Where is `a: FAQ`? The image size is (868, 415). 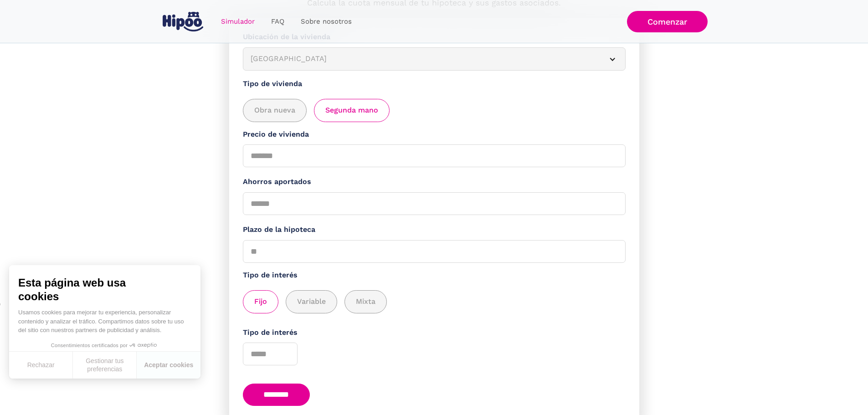 a: FAQ is located at coordinates (278, 22).